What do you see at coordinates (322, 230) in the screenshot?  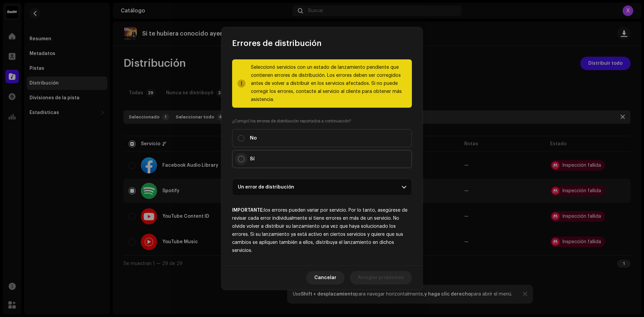 I see `div: los errores pueden variar por servicio. Por lo tanto, asegúrese de revisar cada error individualm...` at bounding box center [322, 230].